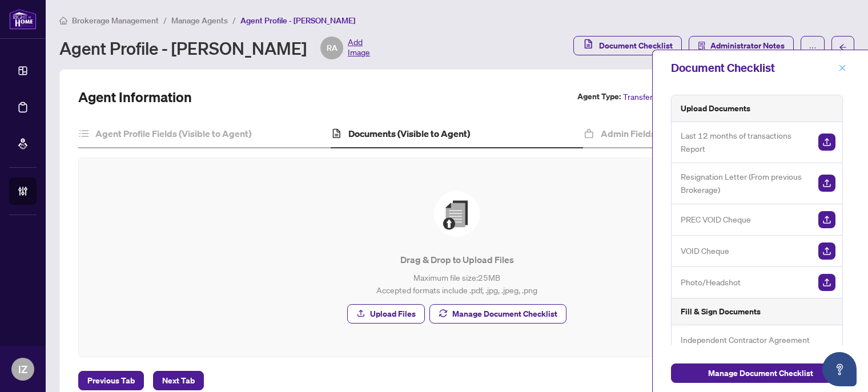  What do you see at coordinates (599, 96) in the screenshot?
I see `label: Agent Type:` at bounding box center [599, 96].